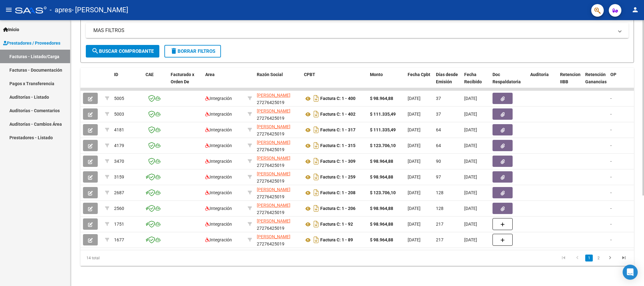 This screenshot has width=644, height=286. What do you see at coordinates (440, 224) in the screenshot?
I see `span: 217` at bounding box center [440, 224].